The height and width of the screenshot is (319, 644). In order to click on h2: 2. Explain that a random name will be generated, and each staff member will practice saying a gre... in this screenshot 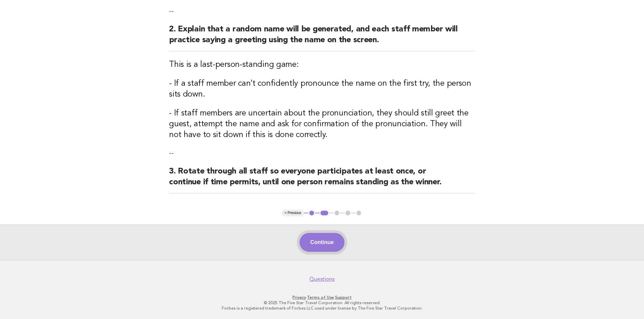, I will do `click(322, 37)`.